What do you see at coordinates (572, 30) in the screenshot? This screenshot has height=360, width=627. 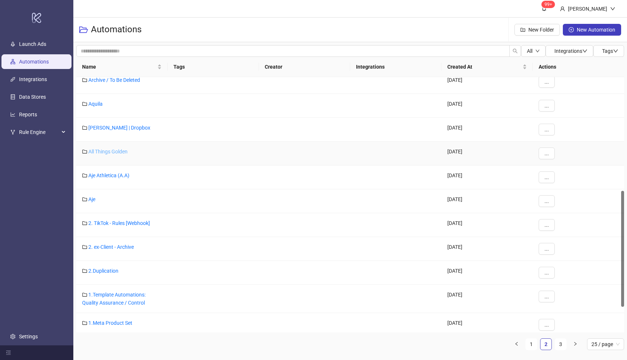 I see `span: plus-circle` at bounding box center [572, 30].